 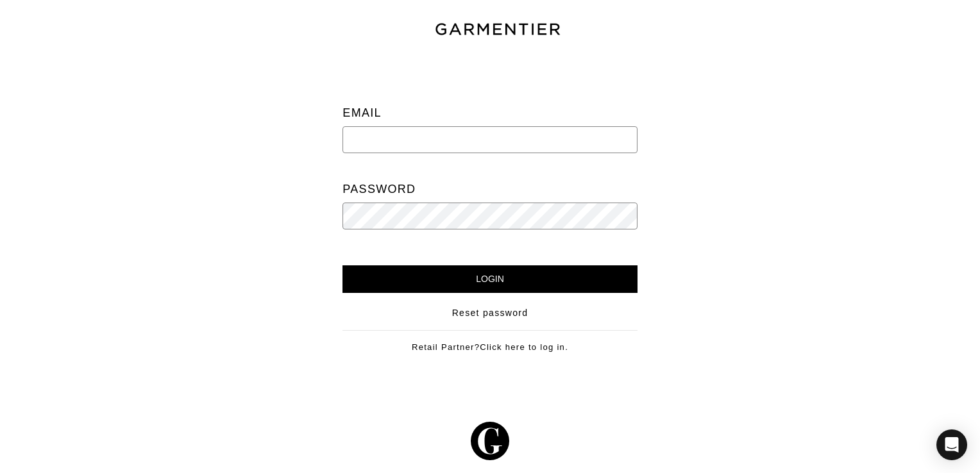 I want to click on label: Password, so click(x=379, y=189).